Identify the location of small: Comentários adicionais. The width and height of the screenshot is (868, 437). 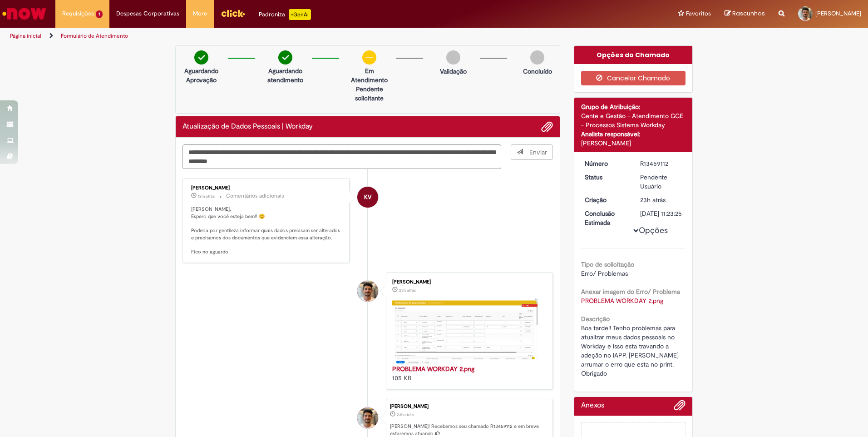
(255, 195).